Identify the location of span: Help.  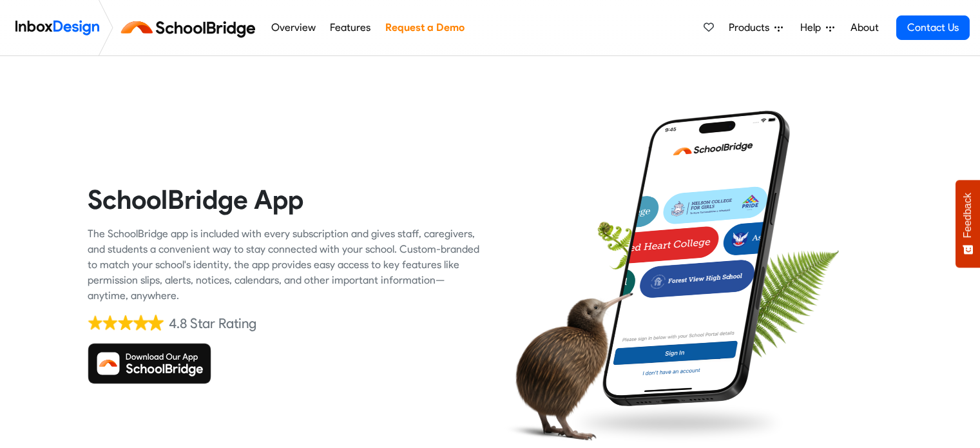
(813, 27).